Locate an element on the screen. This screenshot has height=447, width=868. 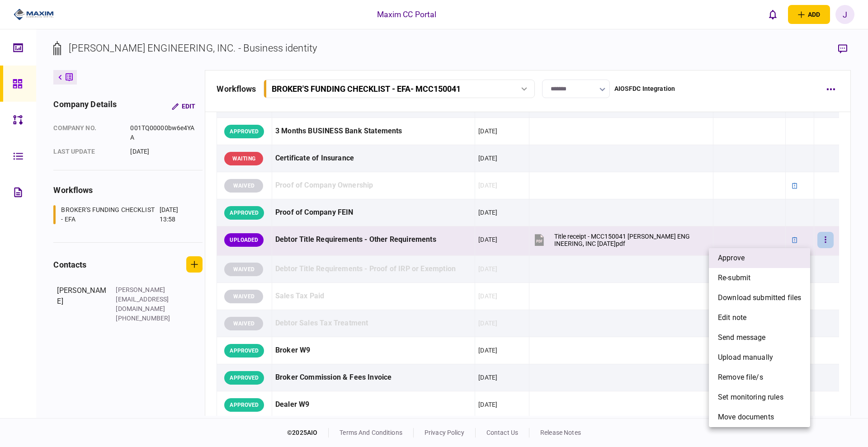
span: edit note is located at coordinates (732, 318).